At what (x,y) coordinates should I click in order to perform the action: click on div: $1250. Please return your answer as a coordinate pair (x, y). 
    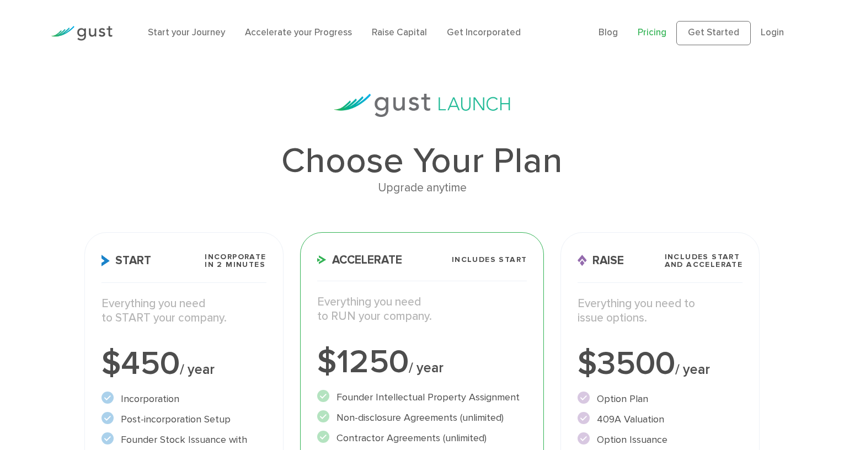
    Looking at the image, I should click on (422, 362).